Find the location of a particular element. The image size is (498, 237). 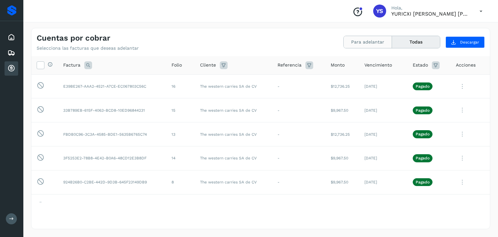

td: E39BE267-AAA2-4521-A7CE-EC067803C56C is located at coordinates (112, 86).